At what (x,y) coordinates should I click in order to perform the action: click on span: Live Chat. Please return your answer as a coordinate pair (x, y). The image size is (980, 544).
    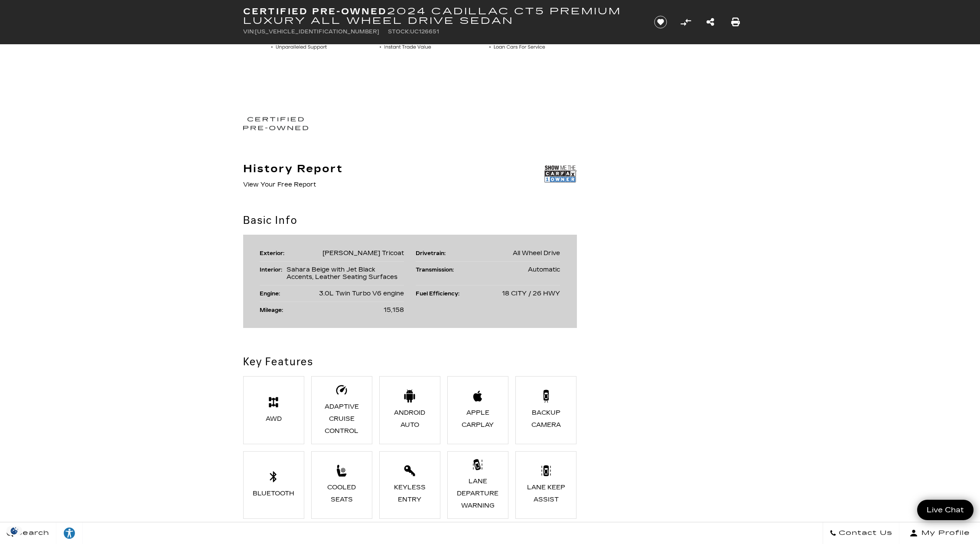
    Looking at the image, I should click on (945, 510).